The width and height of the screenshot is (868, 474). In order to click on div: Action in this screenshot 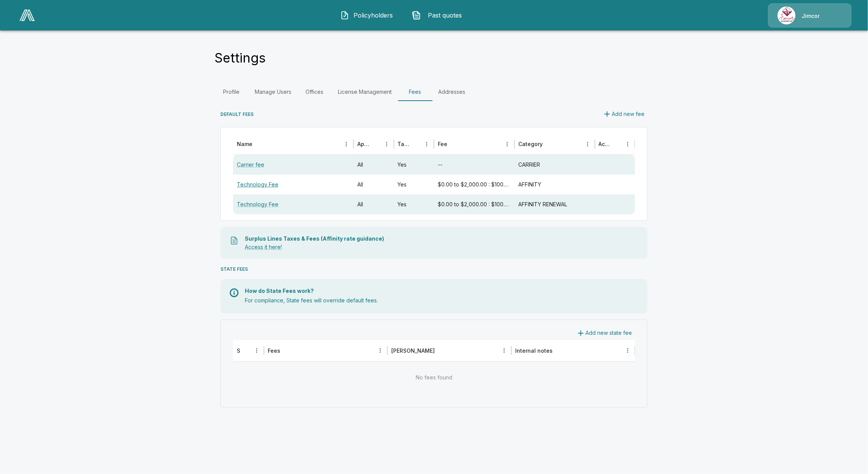, I will do `click(605, 144)`.